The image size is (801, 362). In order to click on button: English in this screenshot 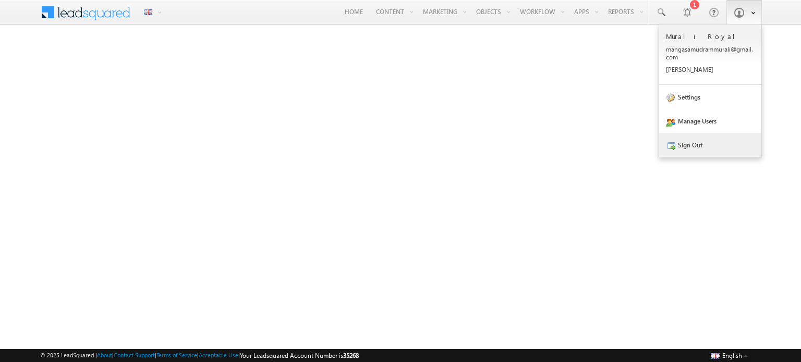, I will do `click(730, 356)`.